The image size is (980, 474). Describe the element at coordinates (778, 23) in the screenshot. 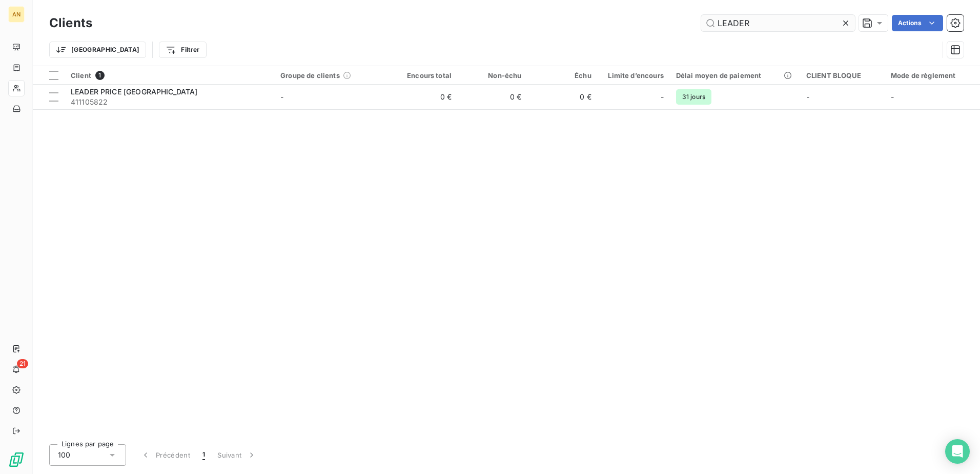

I see `input: Rechercher` at that location.